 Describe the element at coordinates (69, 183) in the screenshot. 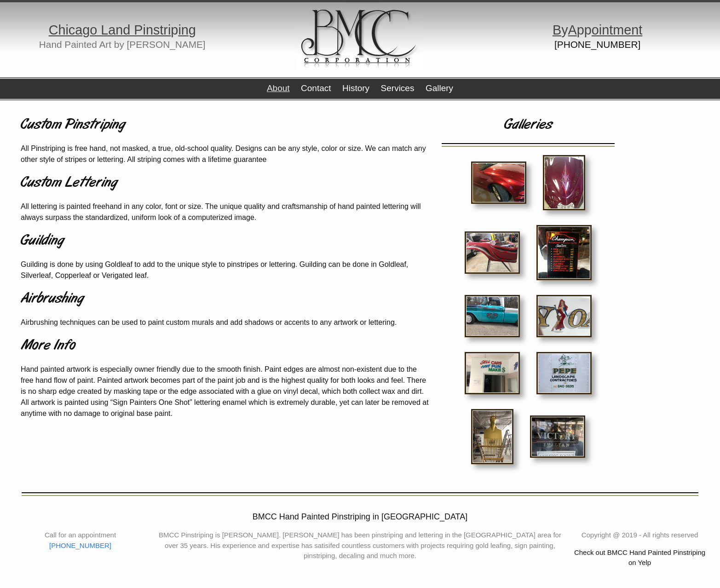

I see `a: Custom Lettering` at that location.